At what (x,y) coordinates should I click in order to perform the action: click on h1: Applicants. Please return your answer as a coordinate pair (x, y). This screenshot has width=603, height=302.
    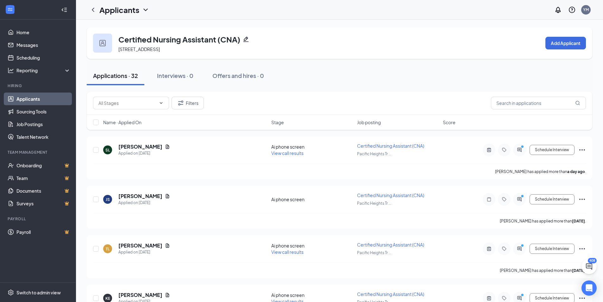
    Looking at the image, I should click on (119, 10).